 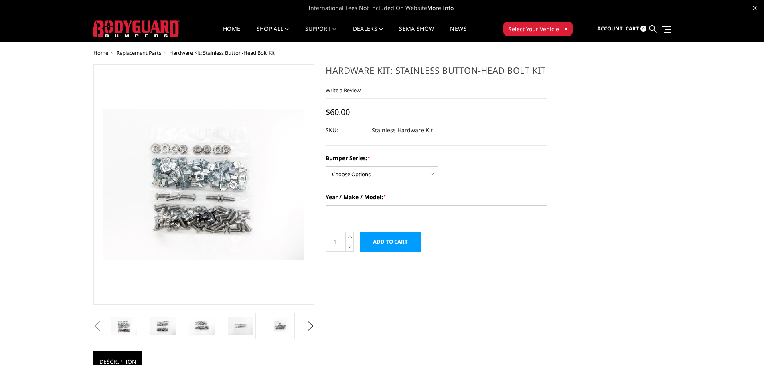 I want to click on h1: Hardware Kit: Stainless Button-Head Bolt Kit, so click(x=436, y=73).